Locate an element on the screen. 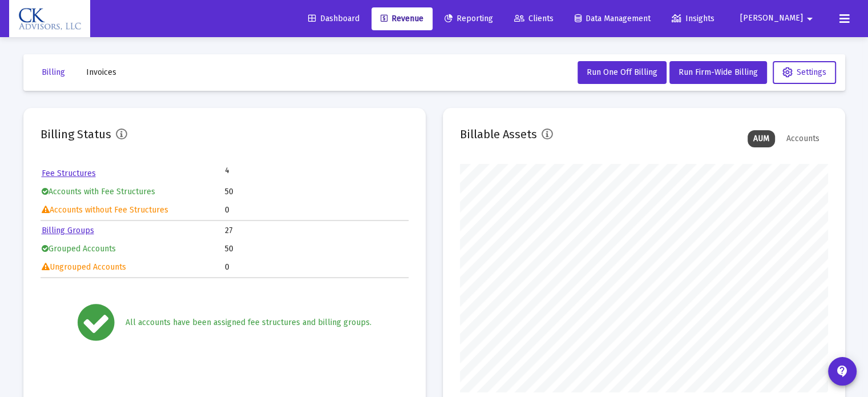 This screenshot has height=397, width=868. td: Ungrouped Accounts is located at coordinates (133, 267).